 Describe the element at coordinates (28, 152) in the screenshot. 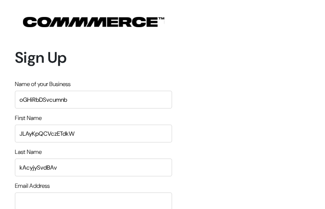

I see `label: Last Name` at that location.